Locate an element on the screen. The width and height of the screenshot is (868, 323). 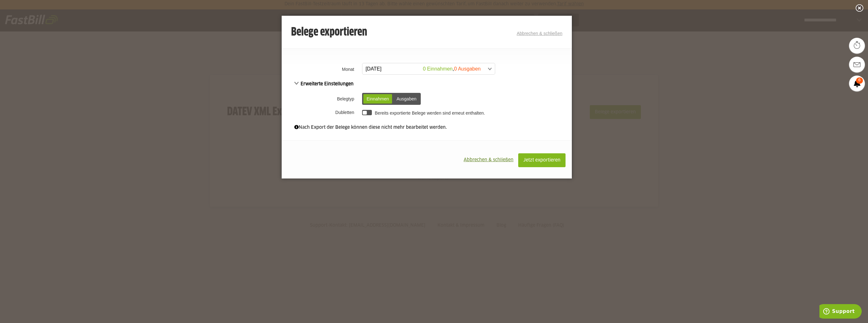
span: Support is located at coordinates (24, 7).